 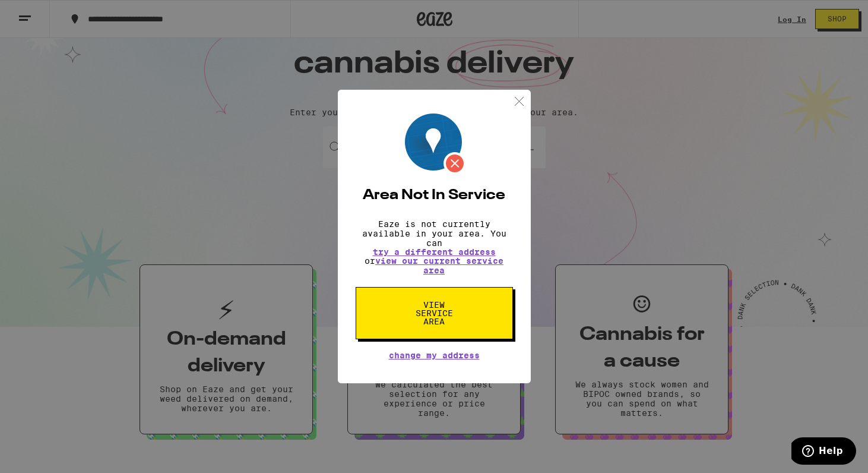 I want to click on span: try a different address, so click(x=434, y=252).